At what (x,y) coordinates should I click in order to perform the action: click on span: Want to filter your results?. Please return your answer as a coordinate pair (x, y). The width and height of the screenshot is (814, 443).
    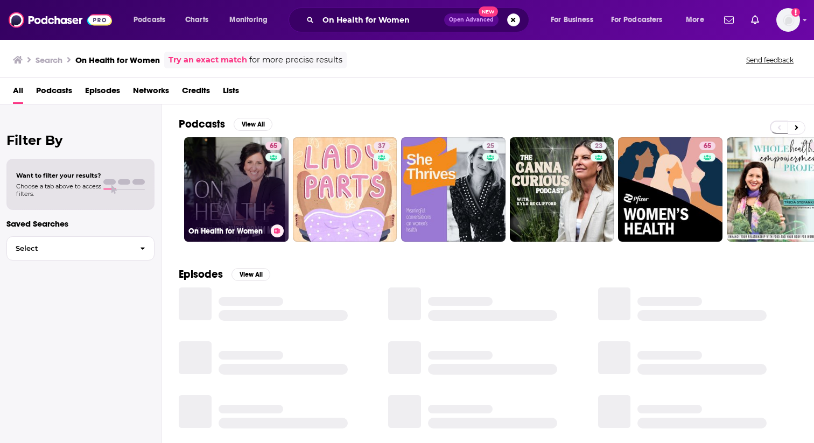
    Looking at the image, I should click on (59, 176).